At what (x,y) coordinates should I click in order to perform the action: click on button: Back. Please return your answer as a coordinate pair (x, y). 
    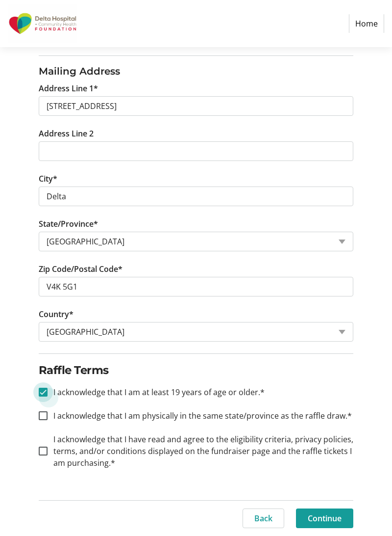
    Looking at the image, I should click on (263, 518).